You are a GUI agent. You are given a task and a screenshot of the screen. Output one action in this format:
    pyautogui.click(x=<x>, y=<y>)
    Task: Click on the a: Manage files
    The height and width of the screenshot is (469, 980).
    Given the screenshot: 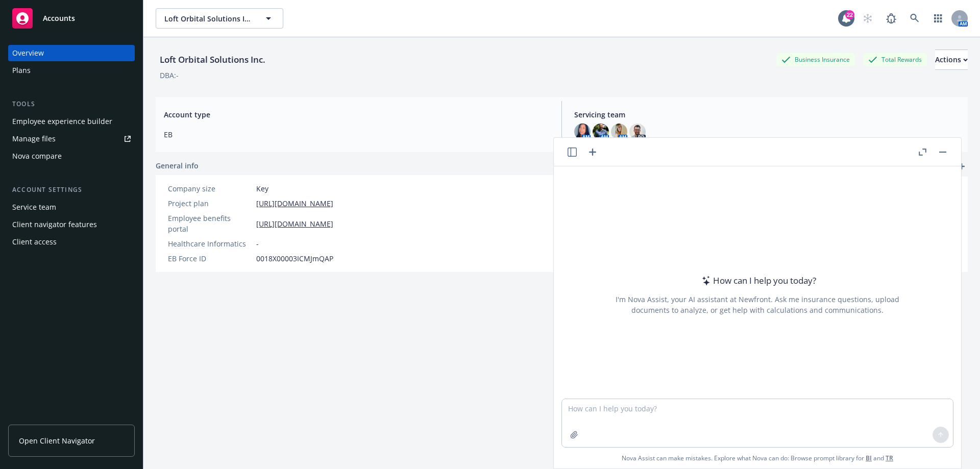 What is the action you would take?
    pyautogui.click(x=72, y=139)
    